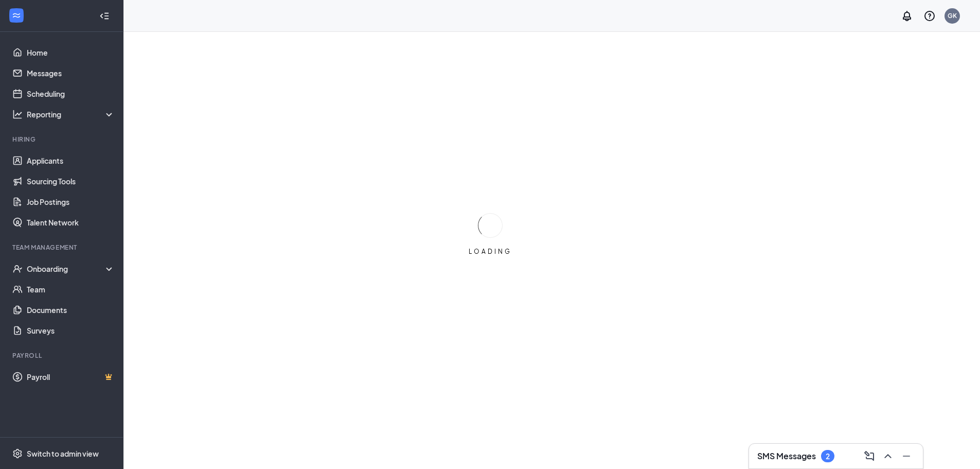  Describe the element at coordinates (70, 73) in the screenshot. I see `a: Messages` at that location.